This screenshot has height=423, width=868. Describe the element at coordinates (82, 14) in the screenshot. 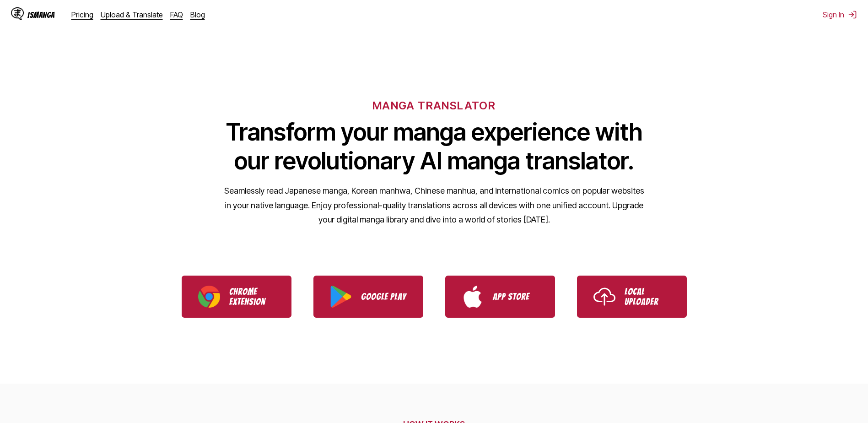

I see `a: Pricing` at that location.